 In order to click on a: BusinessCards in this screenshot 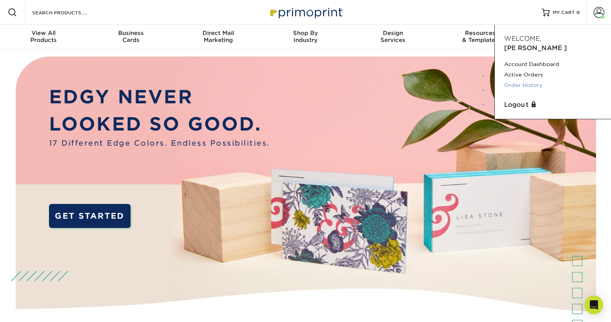, I will do `click(131, 37)`.